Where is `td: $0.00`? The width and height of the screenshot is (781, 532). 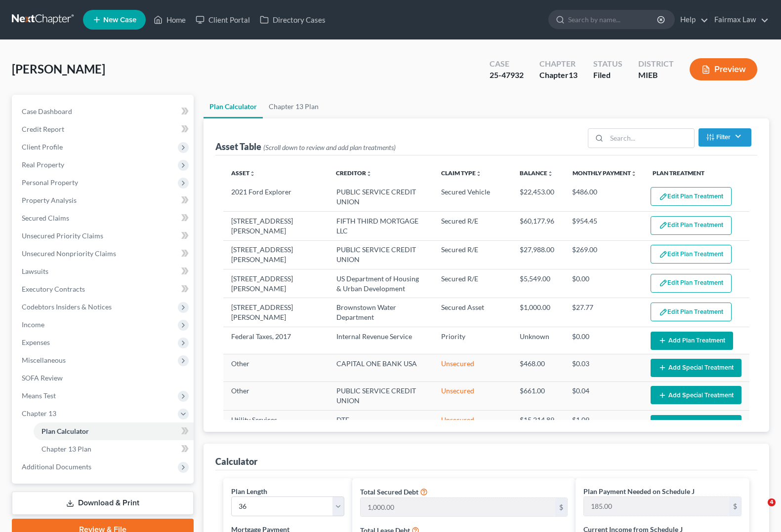 td: $0.00 is located at coordinates (603, 284).